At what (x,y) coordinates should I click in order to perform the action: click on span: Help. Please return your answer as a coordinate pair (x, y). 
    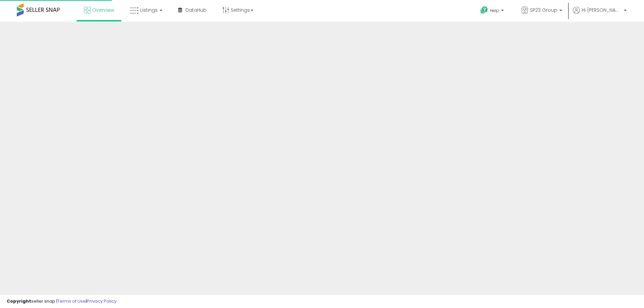
    Looking at the image, I should click on (494, 11).